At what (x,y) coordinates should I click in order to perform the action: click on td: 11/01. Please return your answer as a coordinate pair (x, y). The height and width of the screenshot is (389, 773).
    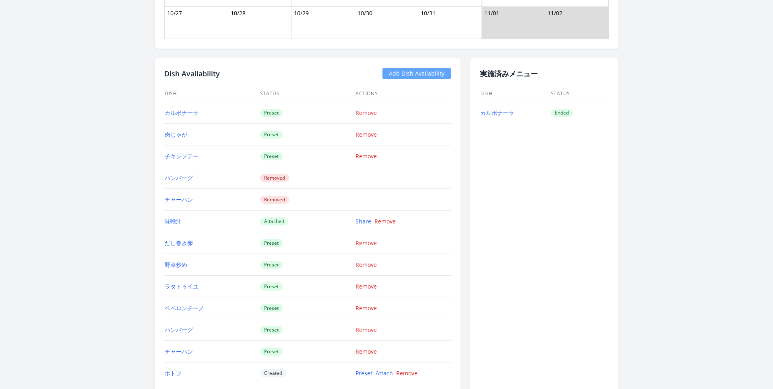
    Looking at the image, I should click on (513, 23).